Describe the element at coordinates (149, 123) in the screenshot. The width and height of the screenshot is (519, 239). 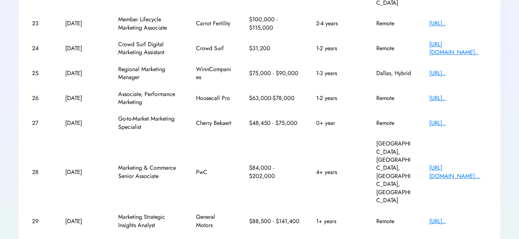
I see `div: Go-to-Market Marketing Specialist` at that location.